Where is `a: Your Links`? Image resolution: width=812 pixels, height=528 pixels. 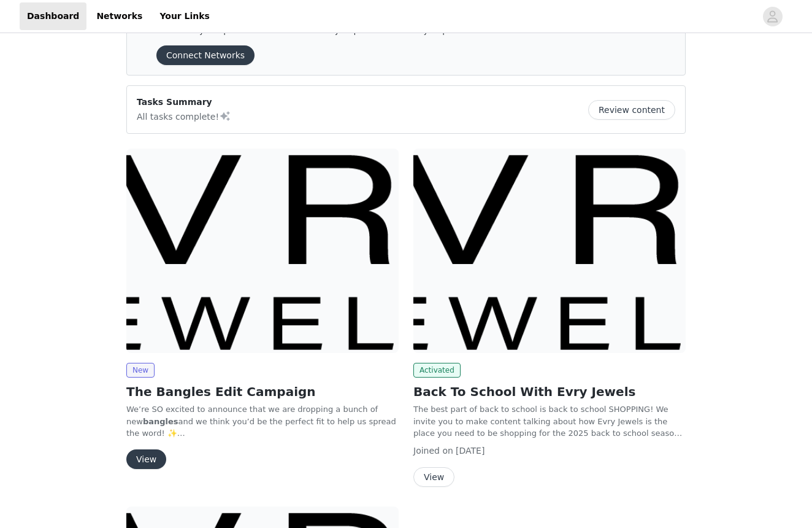
a: Your Links is located at coordinates (184, 16).